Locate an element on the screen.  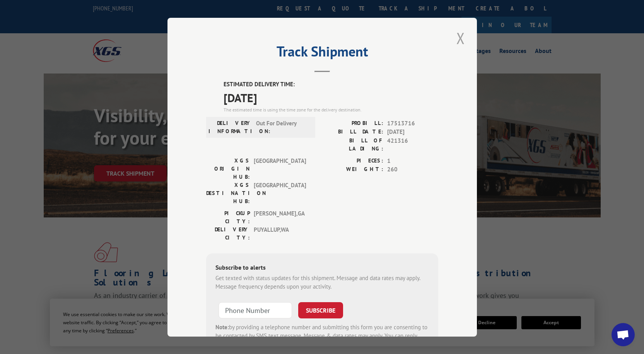
input: Phone Number is located at coordinates (255, 310).